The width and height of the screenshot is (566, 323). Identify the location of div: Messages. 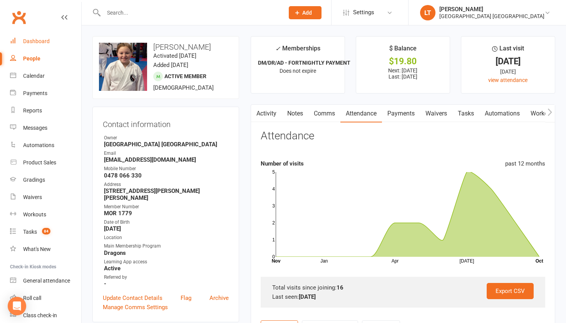
(35, 128).